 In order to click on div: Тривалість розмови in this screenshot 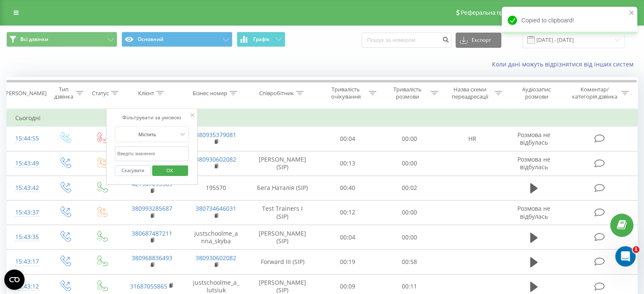, I will do `click(407, 93)`.